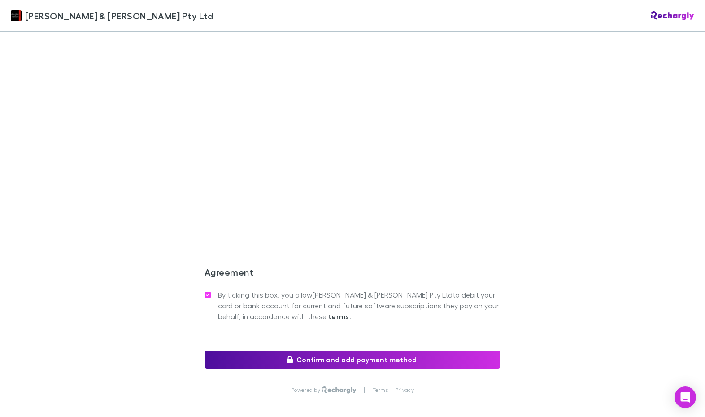  Describe the element at coordinates (353, 359) in the screenshot. I see `button: Confirm and add payment method` at that location.